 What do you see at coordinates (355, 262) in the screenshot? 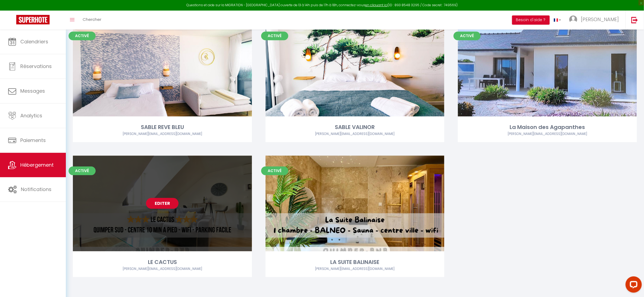
I see `div: LA SUITE BALINAISE` at bounding box center [355, 262].